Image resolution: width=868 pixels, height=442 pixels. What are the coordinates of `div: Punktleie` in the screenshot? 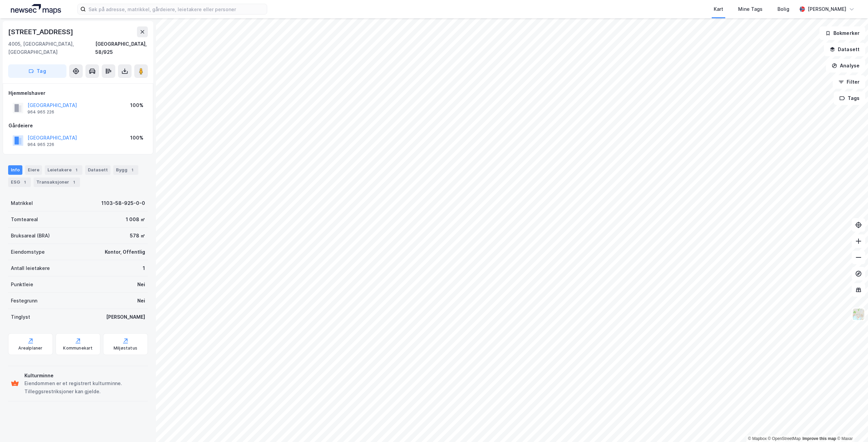 It's located at (22, 285).